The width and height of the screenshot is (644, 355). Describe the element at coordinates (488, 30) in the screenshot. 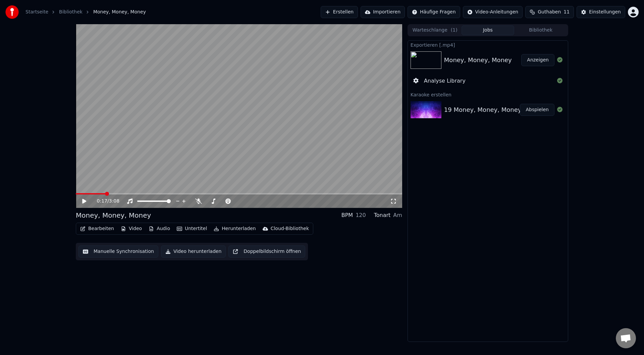

I see `button: Jobs` at that location.